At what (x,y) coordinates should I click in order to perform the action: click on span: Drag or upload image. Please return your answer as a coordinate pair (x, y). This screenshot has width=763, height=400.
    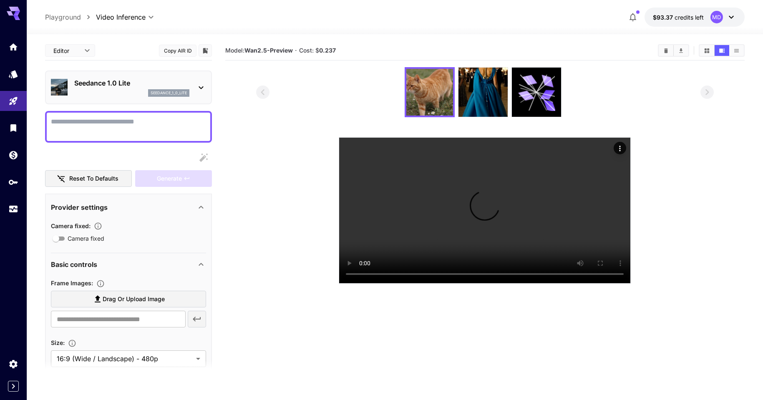
    Looking at the image, I should click on (133, 299).